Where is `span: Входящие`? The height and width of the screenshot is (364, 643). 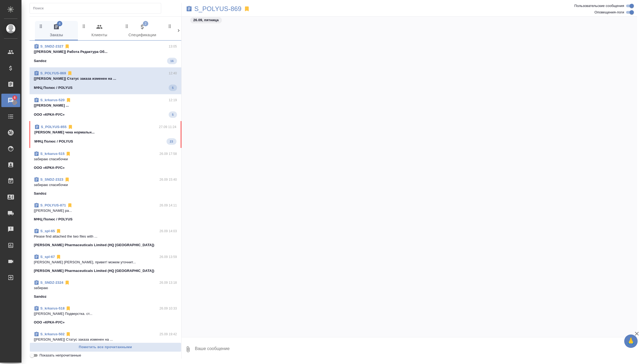 span: Входящие is located at coordinates (185, 31).